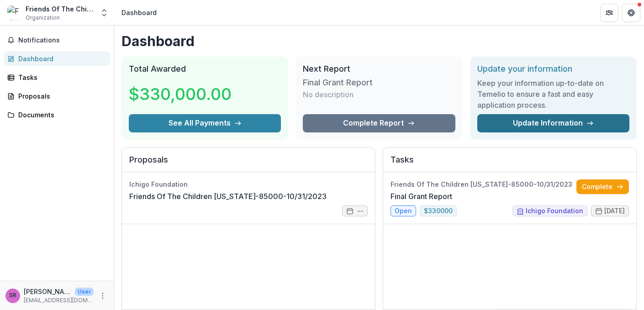 Image resolution: width=644 pixels, height=310 pixels. I want to click on h2: Update your information, so click(553, 69).